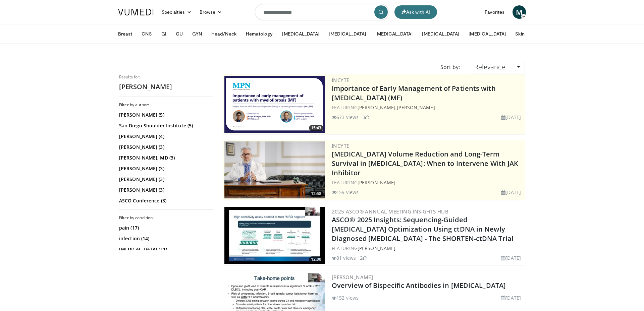 This screenshot has width=644, height=311. Describe the element at coordinates (275, 170) in the screenshot. I see `a: 12:58` at that location.